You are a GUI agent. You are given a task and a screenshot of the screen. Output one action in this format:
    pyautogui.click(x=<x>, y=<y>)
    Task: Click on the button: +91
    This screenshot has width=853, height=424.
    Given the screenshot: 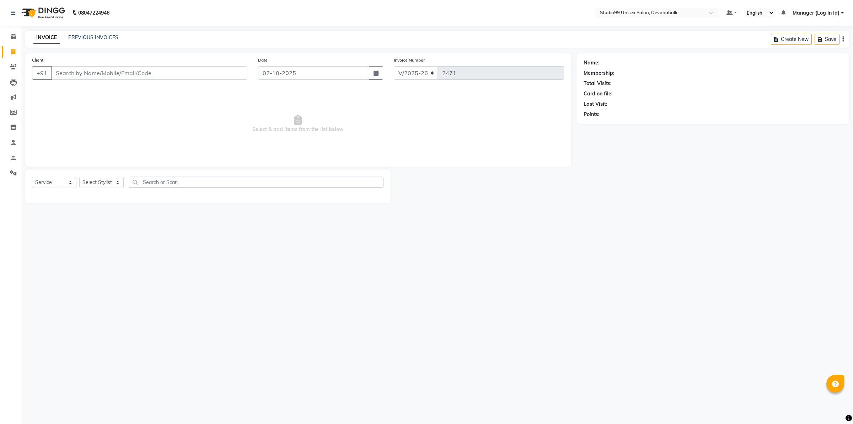 What is the action you would take?
    pyautogui.click(x=42, y=73)
    